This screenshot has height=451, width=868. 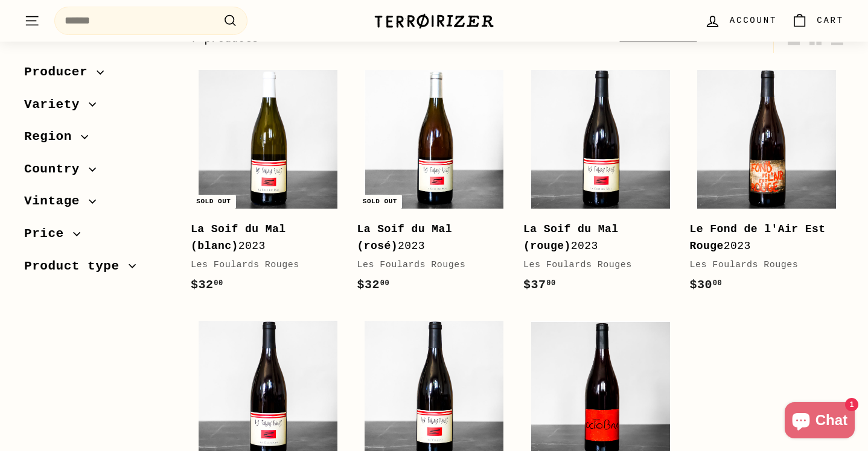 I want to click on a: La Soif du Mal (rouge)2023Les Foulards Rouges, so click(x=600, y=184).